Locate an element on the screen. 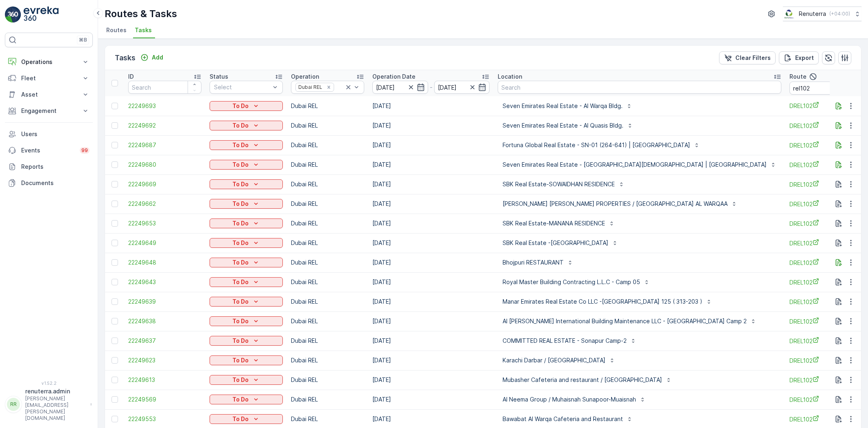 The image size is (868, 428). span: v 1.52.2 is located at coordinates (48, 383).